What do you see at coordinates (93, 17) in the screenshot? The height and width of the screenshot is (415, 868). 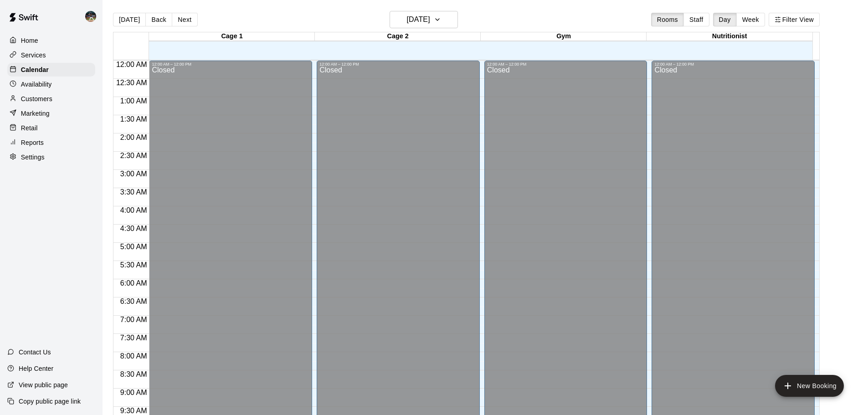 I see `div: Nolan Gilbert` at bounding box center [93, 17].